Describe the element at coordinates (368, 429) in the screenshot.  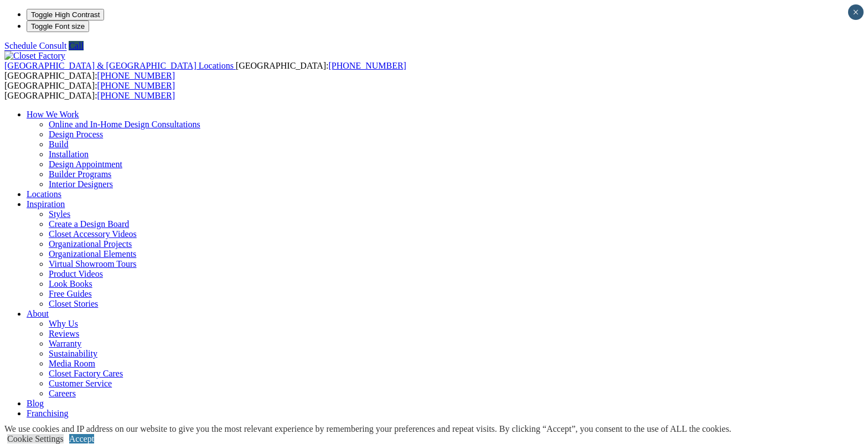
I see `div: We use cookies and IP address on our website to give you the most relevant experience by remember...` at that location.